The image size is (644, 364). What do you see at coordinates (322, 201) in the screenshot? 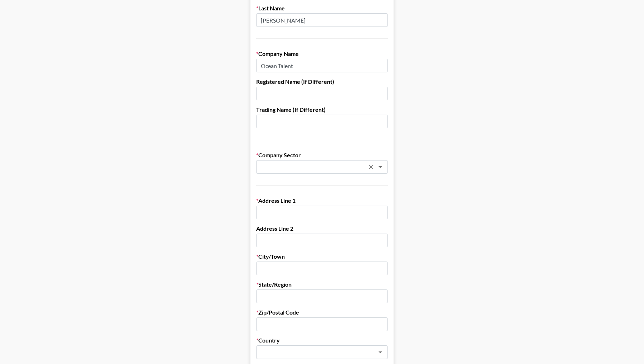
I see `label: Address Line 1` at bounding box center [322, 201].